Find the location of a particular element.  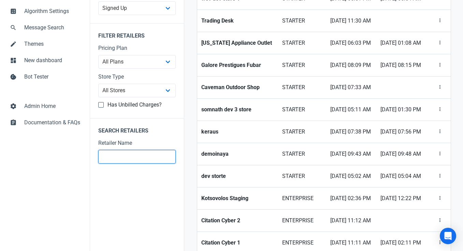

span: Admin Home is located at coordinates (52, 106).